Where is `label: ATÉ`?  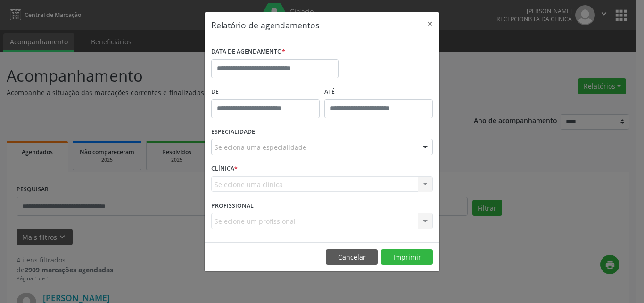 label: ATÉ is located at coordinates (378, 92).